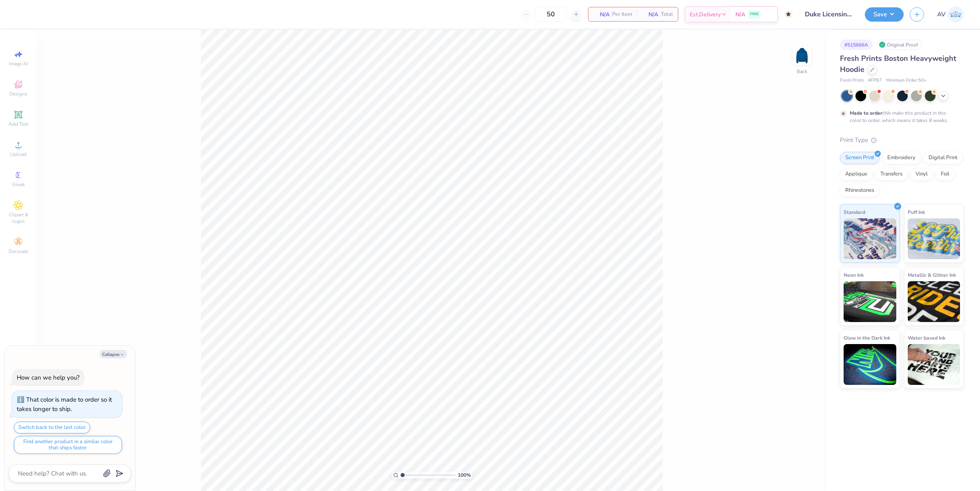 Image resolution: width=980 pixels, height=491 pixels. What do you see at coordinates (932, 274) in the screenshot?
I see `span: Metallic & Glitter Ink` at bounding box center [932, 274].